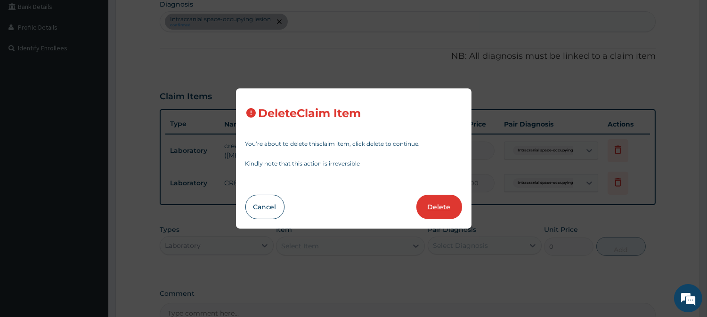 This screenshot has height=317, width=707. What do you see at coordinates (28, 59) in the screenshot?
I see `img: d_794563401_company_1708531726252_794563401` at bounding box center [28, 59].